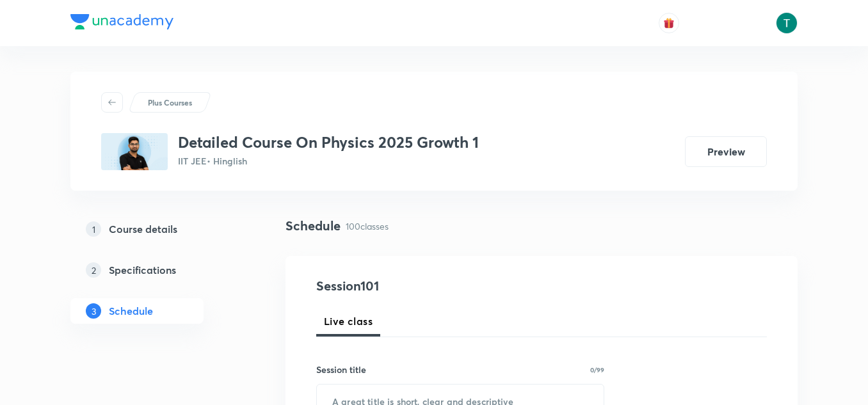 This screenshot has width=868, height=405. I want to click on img: Tajvendra Singh, so click(787, 23).